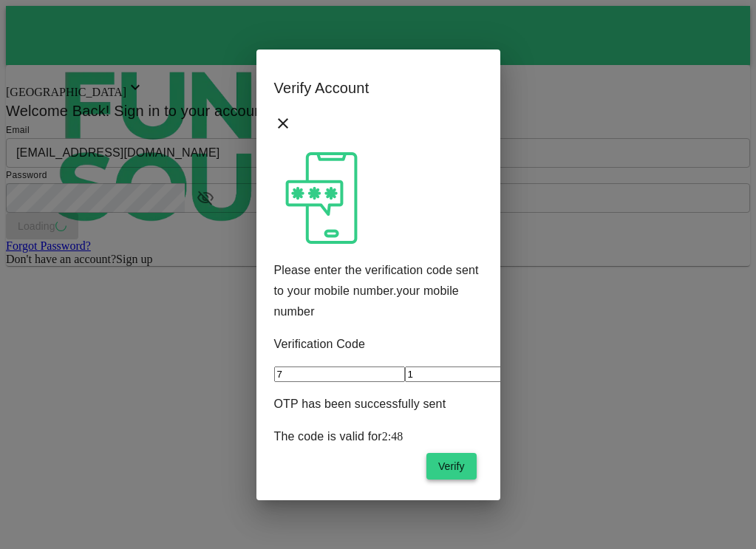 The height and width of the screenshot is (549, 756). Describe the element at coordinates (367, 301) in the screenshot. I see `span: your mobile number` at that location.